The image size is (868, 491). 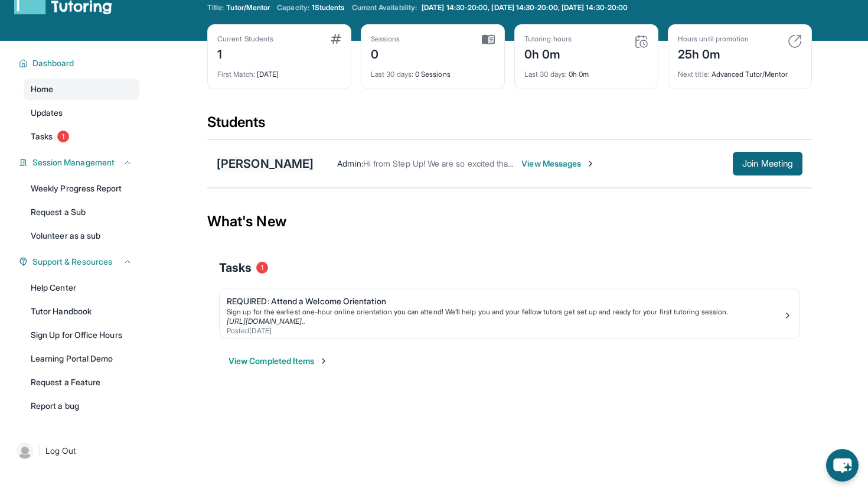 What do you see at coordinates (740, 71) in the screenshot?
I see `div: Advanced Tutor/Mentor` at bounding box center [740, 71].